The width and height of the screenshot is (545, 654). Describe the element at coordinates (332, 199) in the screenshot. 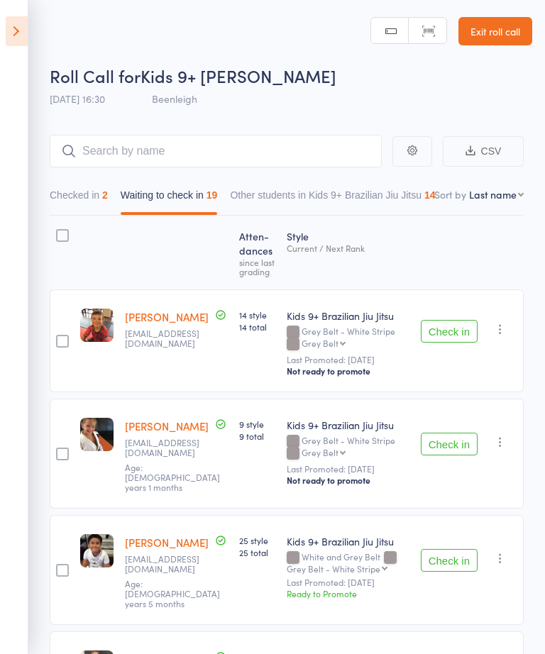

I see `button: Other students in Kids 9+ Brazilian Jiu Jitsu14` at that location.